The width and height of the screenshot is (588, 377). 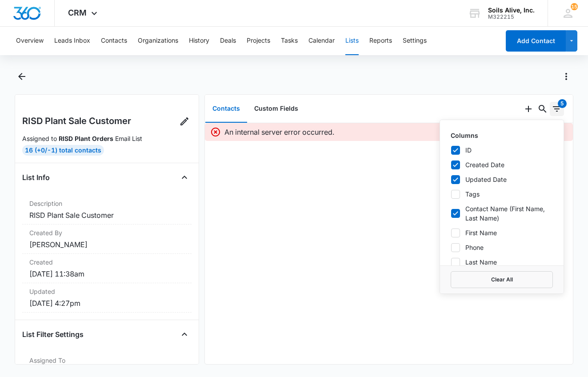 What do you see at coordinates (107, 233) in the screenshot?
I see `dt: Created By` at bounding box center [107, 233].